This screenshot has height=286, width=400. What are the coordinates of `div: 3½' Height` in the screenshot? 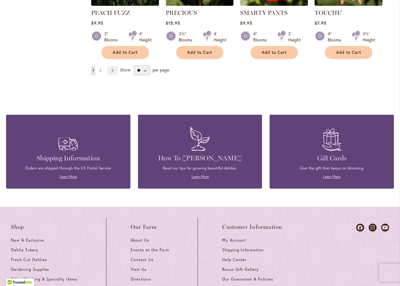 It's located at (369, 37).